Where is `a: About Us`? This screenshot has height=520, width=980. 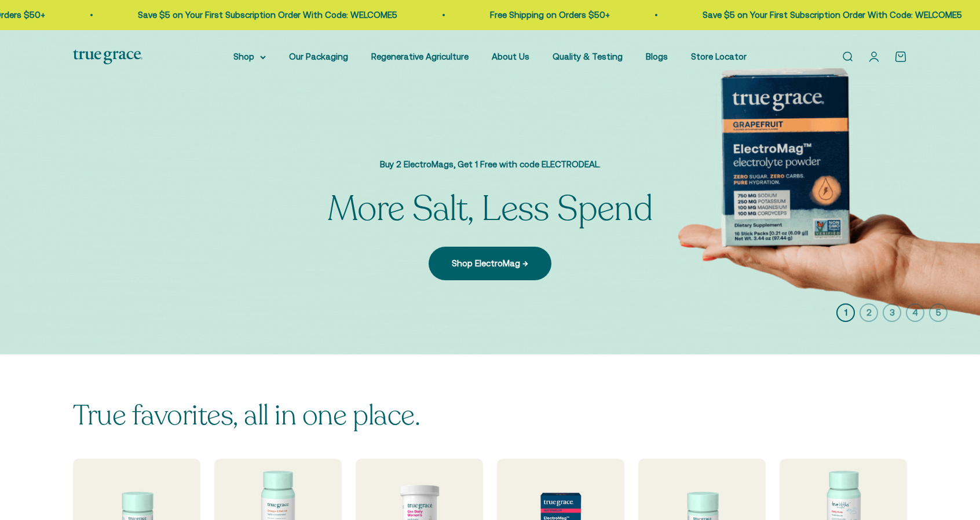
a: About Us is located at coordinates (510, 56).